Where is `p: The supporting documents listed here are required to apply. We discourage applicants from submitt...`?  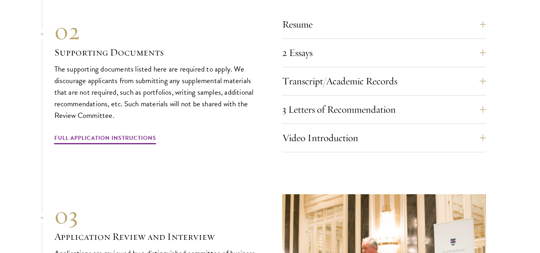
p: The supporting documents listed here are required to apply. We discourage applicants from submitt... is located at coordinates (156, 92).